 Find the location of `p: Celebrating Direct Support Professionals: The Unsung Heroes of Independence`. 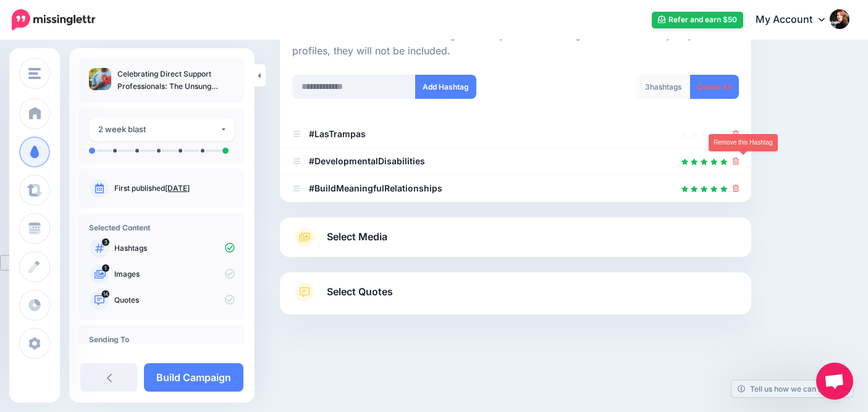

p: Celebrating Direct Support Professionals: The Unsung Heroes of Independence is located at coordinates (176, 80).